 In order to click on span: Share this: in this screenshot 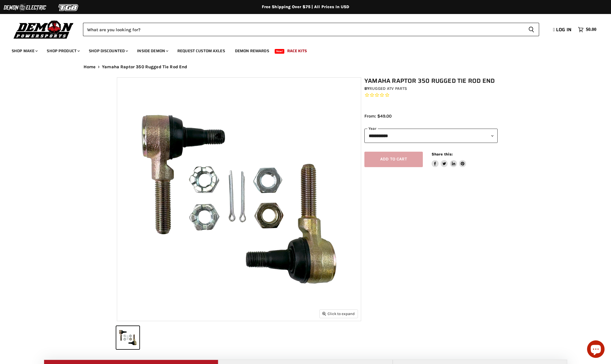, I will do `click(442, 154)`.